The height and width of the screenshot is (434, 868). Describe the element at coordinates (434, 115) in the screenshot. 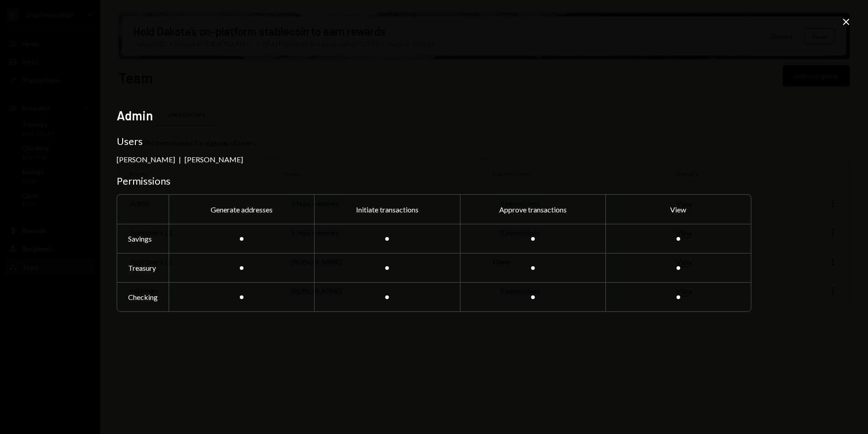

I see `h2: Admin` at that location.